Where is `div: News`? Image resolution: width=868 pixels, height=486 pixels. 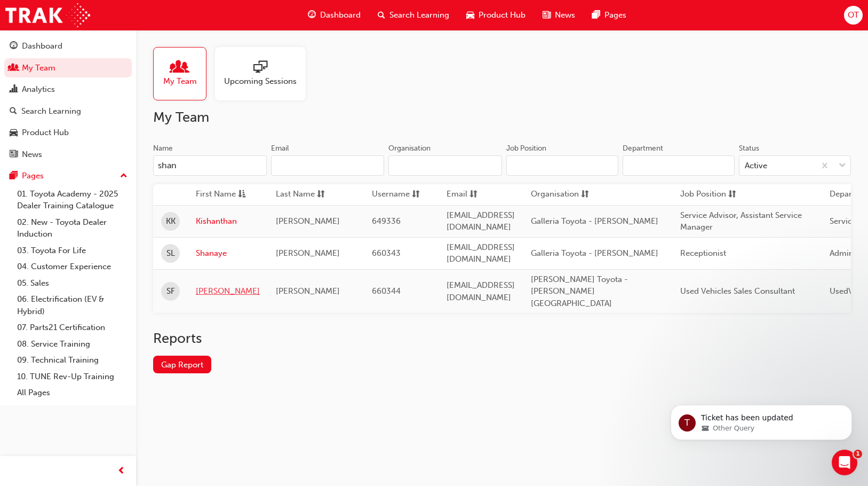 div: News is located at coordinates (32, 154).